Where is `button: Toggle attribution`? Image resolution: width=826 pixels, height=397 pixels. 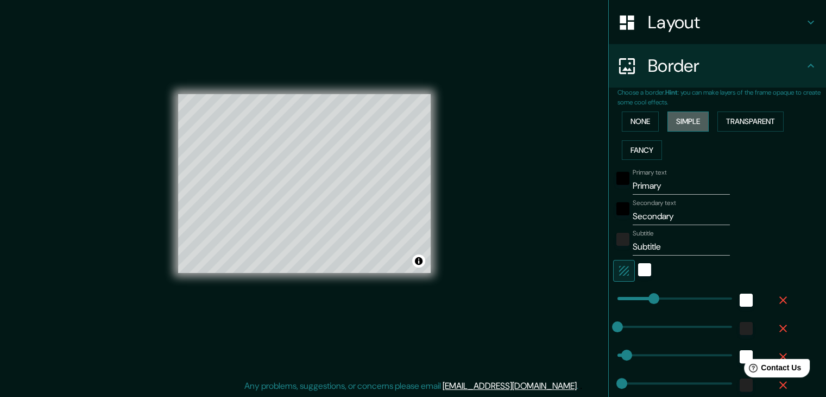 button: Toggle attribution is located at coordinates (419, 261).